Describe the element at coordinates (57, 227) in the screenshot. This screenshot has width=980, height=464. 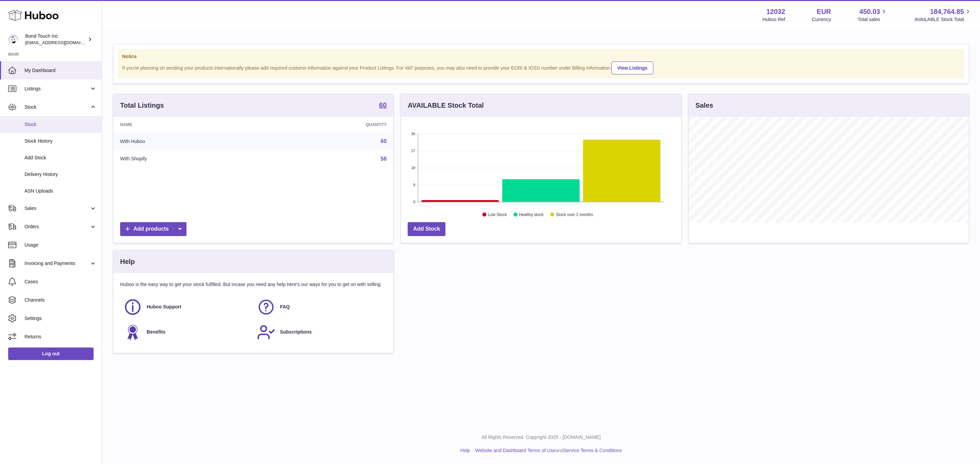
I see `span: Orders` at that location.